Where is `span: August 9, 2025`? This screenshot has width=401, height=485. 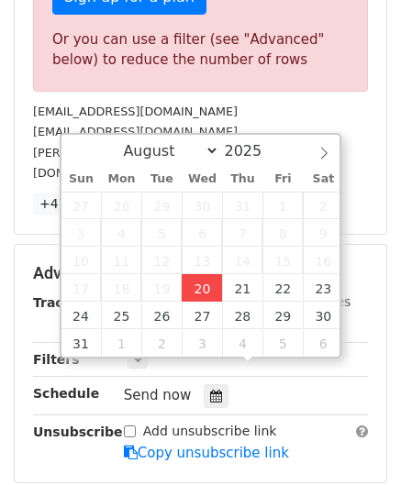
span: August 9, 2025 is located at coordinates (323, 233).